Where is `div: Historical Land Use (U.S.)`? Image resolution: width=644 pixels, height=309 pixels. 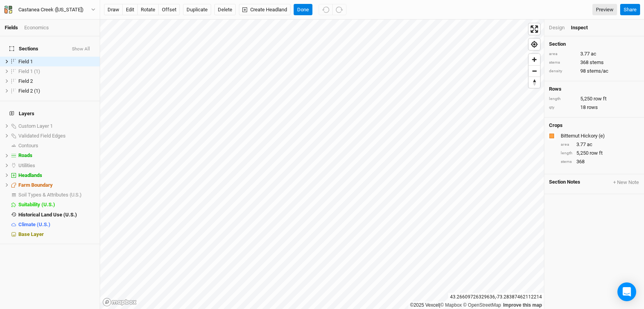
div: Historical Land Use (U.S.) is located at coordinates (57, 215).